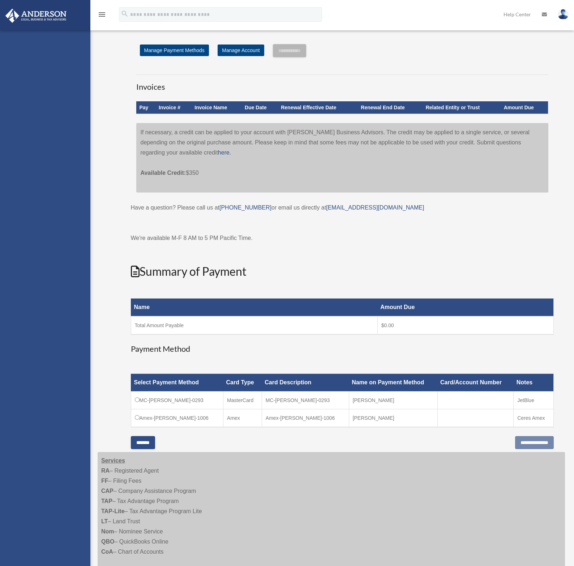 The width and height of the screenshot is (574, 566). Describe the element at coordinates (105, 470) in the screenshot. I see `strong: RA` at that location.